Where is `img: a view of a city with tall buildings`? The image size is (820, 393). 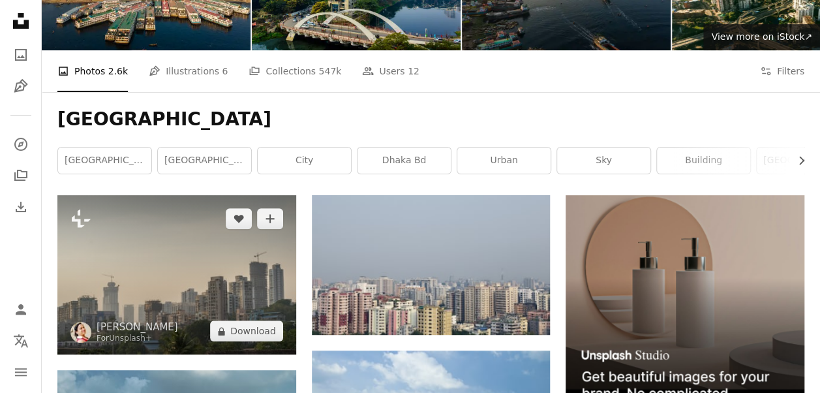 img: a view of a city with tall buildings is located at coordinates (431, 265).